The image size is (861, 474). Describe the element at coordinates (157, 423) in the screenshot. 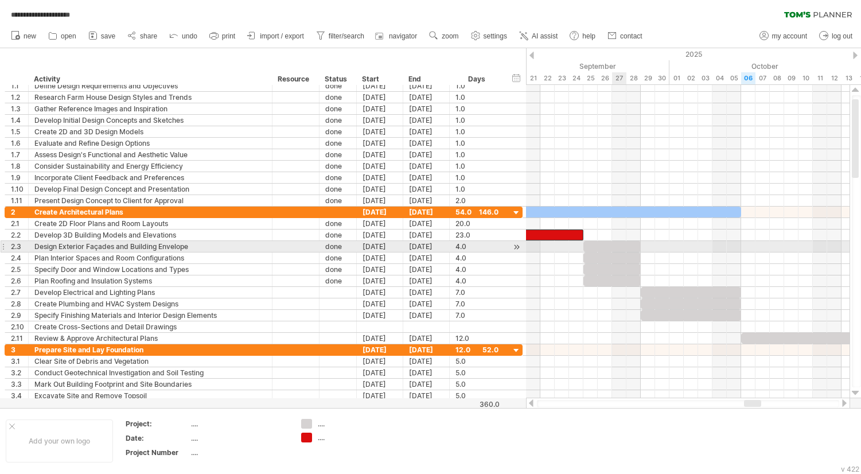

I see `div: Project:` at that location.